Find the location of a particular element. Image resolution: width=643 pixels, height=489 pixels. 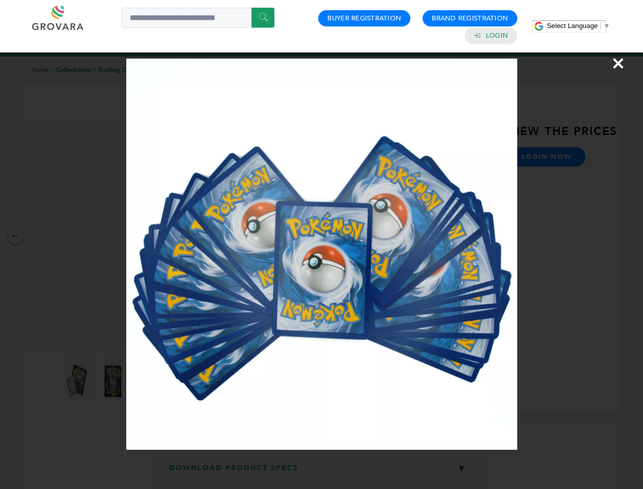

span: Select Language is located at coordinates (572, 25).